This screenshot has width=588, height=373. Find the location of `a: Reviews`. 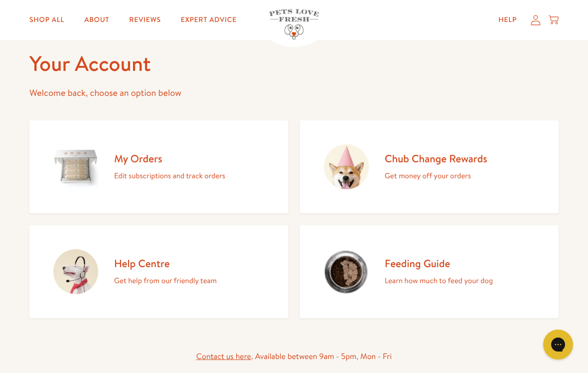

a: Reviews is located at coordinates (144, 20).